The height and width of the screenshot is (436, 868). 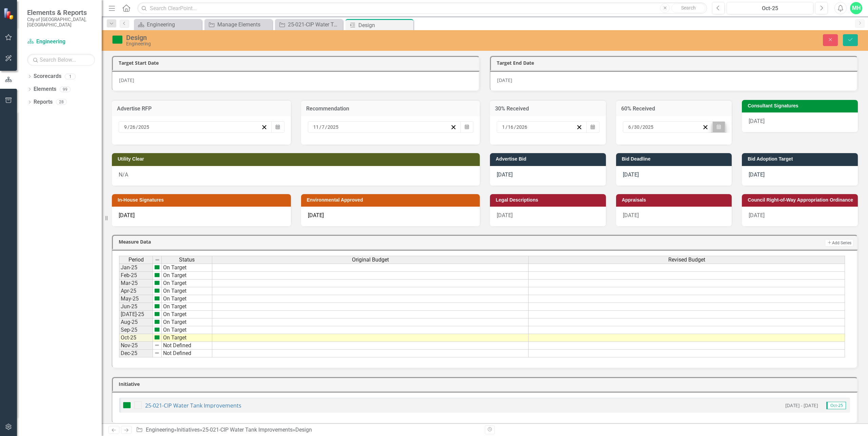 What do you see at coordinates (136, 338) in the screenshot?
I see `td: Oct-25` at bounding box center [136, 338].